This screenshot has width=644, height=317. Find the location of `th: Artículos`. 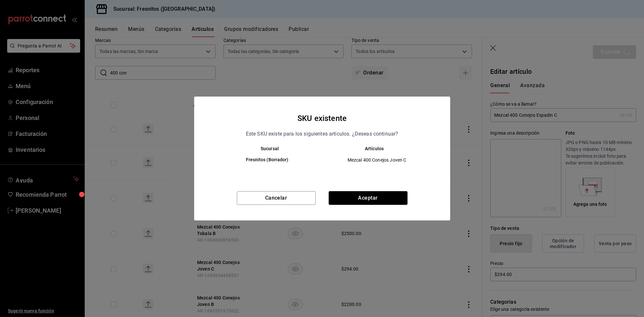

th: Artículos is located at coordinates (380, 149).